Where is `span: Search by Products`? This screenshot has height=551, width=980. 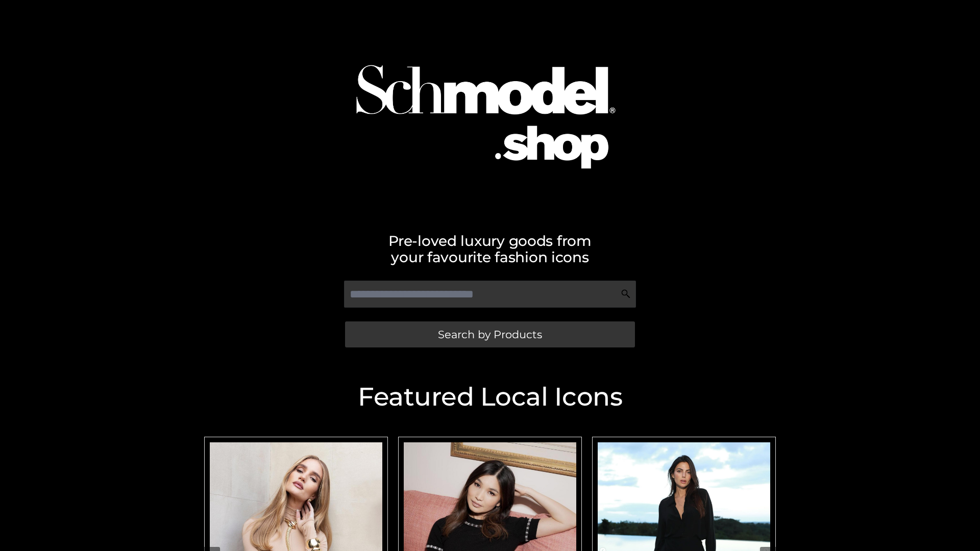 span: Search by Products is located at coordinates (490, 334).